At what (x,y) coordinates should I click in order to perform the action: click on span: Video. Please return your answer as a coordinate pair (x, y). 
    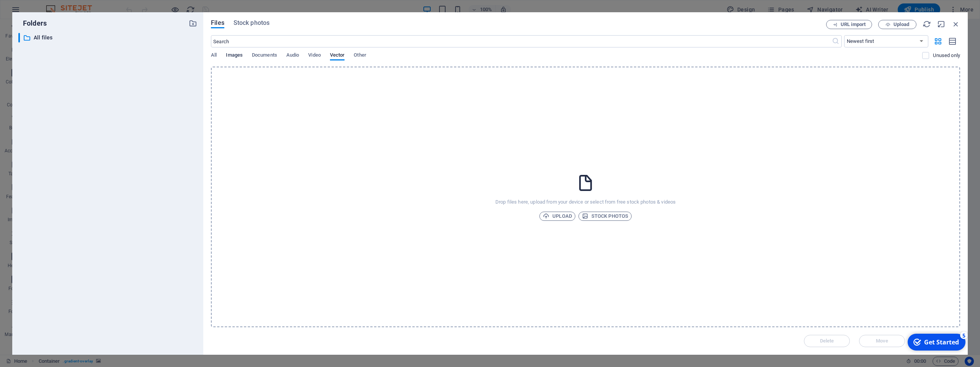
    Looking at the image, I should click on (314, 56).